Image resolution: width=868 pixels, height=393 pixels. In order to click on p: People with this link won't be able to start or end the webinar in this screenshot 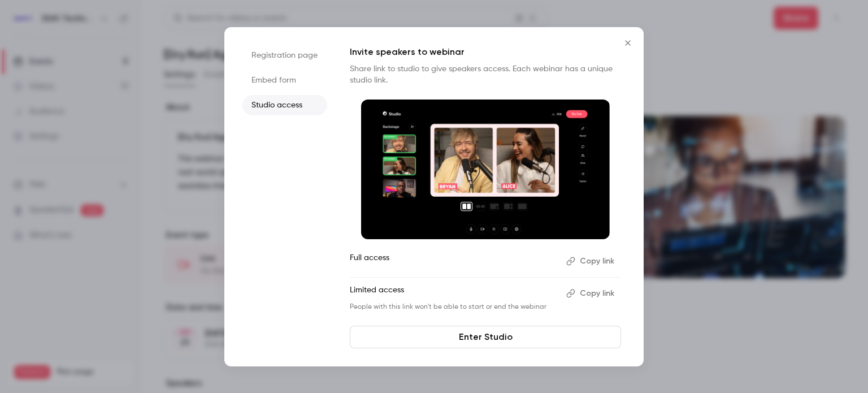, I will do `click(453, 307)`.